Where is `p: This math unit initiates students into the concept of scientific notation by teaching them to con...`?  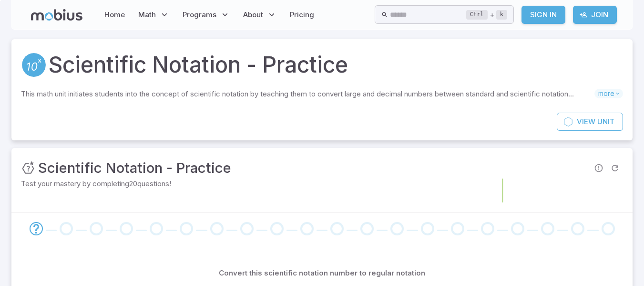
p: This math unit initiates students into the concept of scientific notation by teaching them to con... is located at coordinates (307, 94).